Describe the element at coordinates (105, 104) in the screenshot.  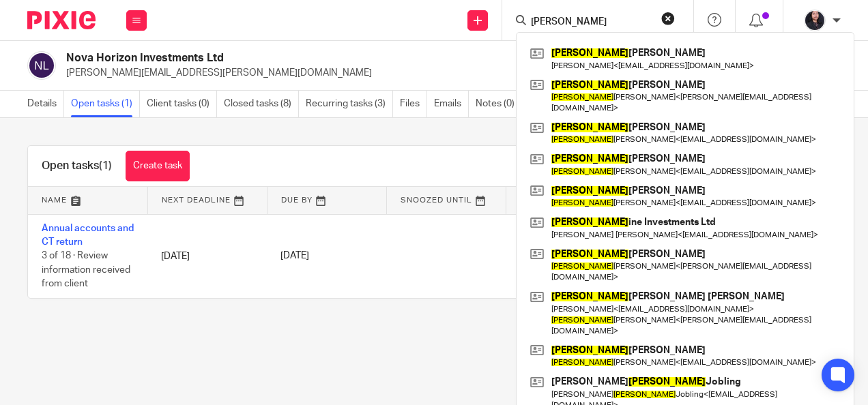
I see `a: Open tasks (1)` at that location.